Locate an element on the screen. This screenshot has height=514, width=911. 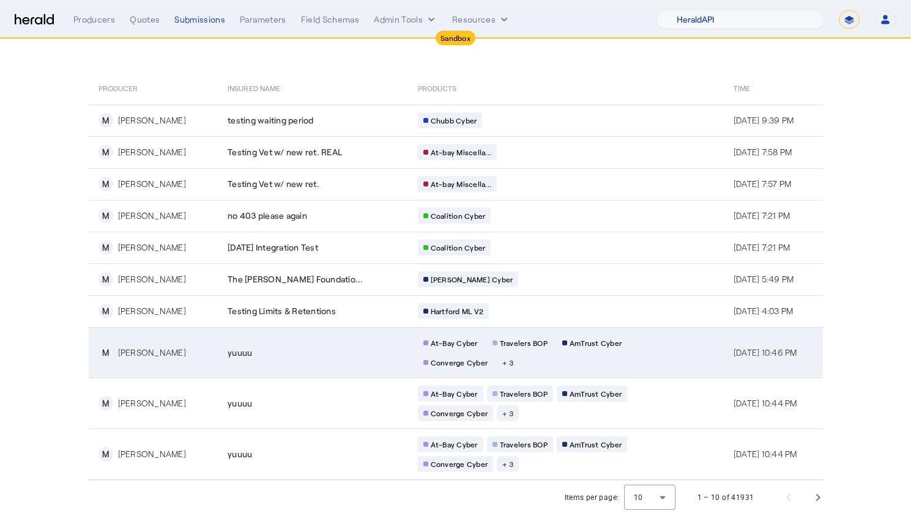
span: testing waiting period is located at coordinates (270, 120).